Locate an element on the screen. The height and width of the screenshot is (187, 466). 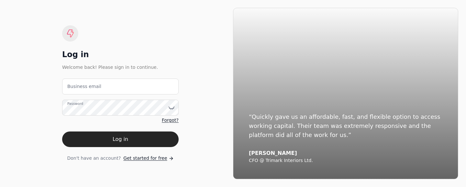
span: Don't have an account? is located at coordinates (94, 158).